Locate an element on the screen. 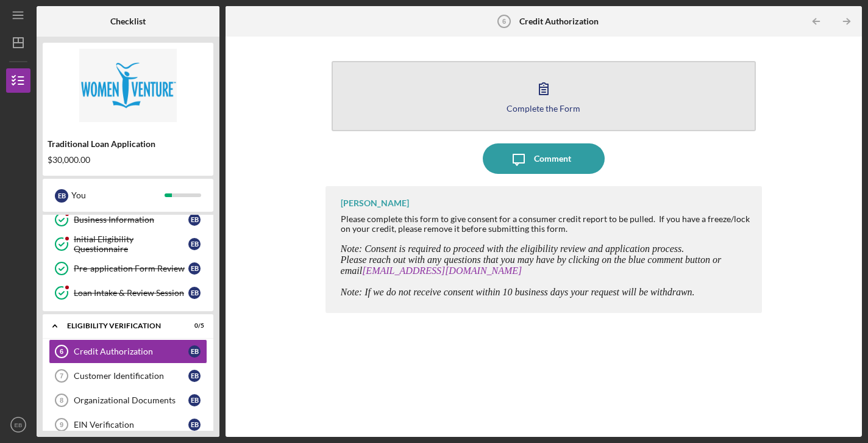 This screenshot has width=868, height=443. button: Comment is located at coordinates (543, 158).